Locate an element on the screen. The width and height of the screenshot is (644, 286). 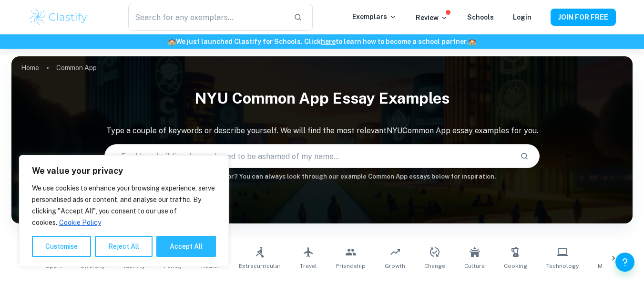
a: Clastify logo is located at coordinates (59, 17).